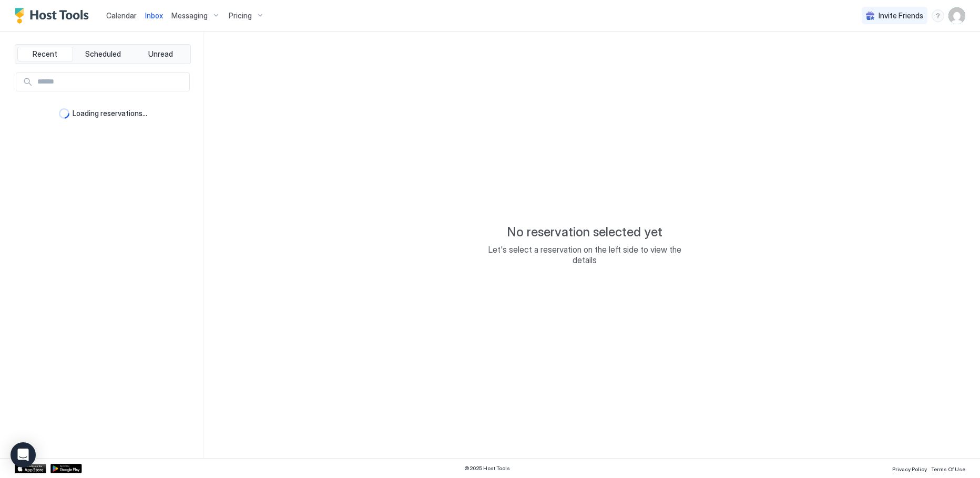 This screenshot has width=980, height=478. What do you see at coordinates (54, 16) in the screenshot?
I see `div: Host Tools Logo` at bounding box center [54, 16].